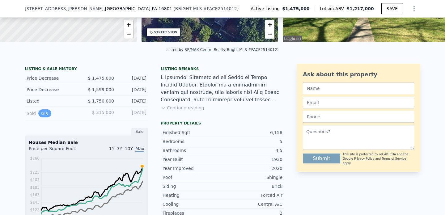 Image resolution: width=445 pixels, height=215 pixels. Describe the element at coordinates (54, 113) in the screenshot. I see `div: Sold` at that location.